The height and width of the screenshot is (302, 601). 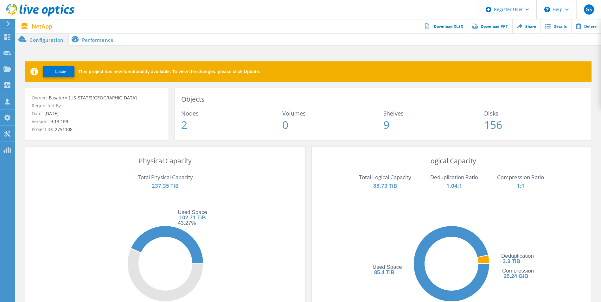 What do you see at coordinates (385, 186) in the screenshot?
I see `span: 88.73 TiB` at bounding box center [385, 186].